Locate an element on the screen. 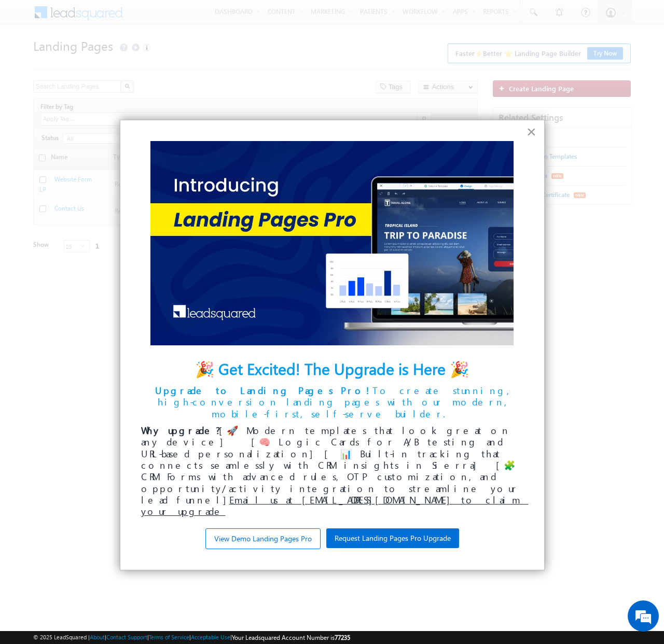 Image resolution: width=664 pixels, height=644 pixels. span: 77235 is located at coordinates (342, 637).